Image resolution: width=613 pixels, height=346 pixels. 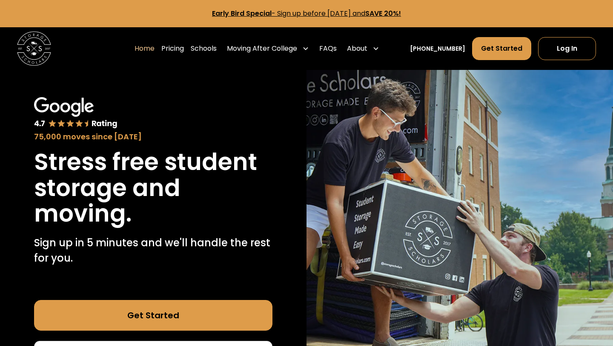 What do you see at coordinates (242, 13) in the screenshot?
I see `strong: Early Bird Special` at bounding box center [242, 13].